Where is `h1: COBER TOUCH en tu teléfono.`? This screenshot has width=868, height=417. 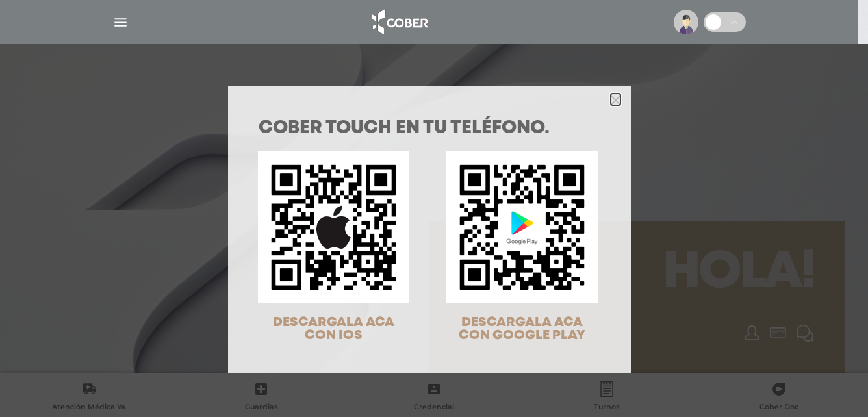
h1: COBER TOUCH en tu teléfono. is located at coordinates (429, 128).